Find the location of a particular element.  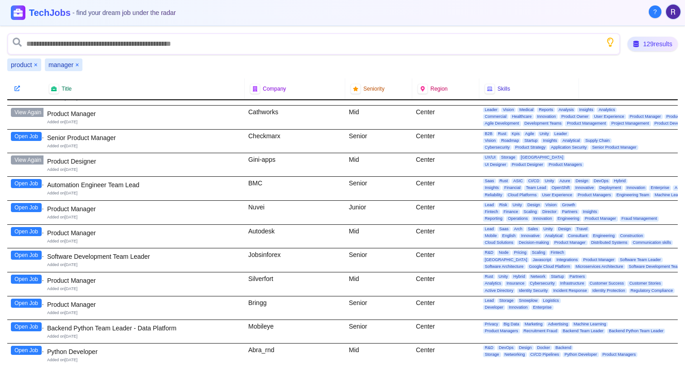

span: Javascript is located at coordinates (542, 260).